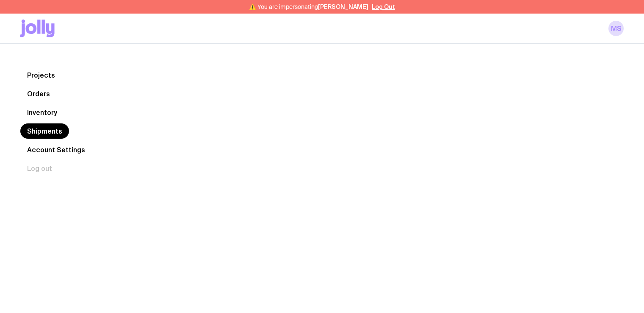 This screenshot has height=313, width=644. I want to click on button: Log Out, so click(383, 7).